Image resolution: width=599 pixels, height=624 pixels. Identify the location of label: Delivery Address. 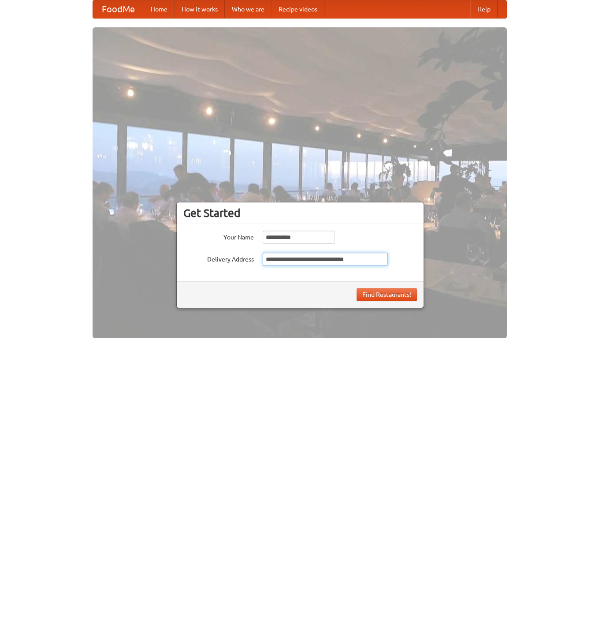
(219, 258).